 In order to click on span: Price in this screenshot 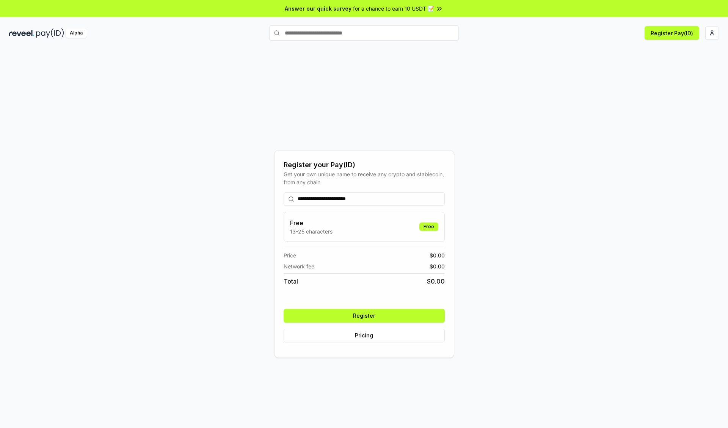, I will do `click(290, 255)`.